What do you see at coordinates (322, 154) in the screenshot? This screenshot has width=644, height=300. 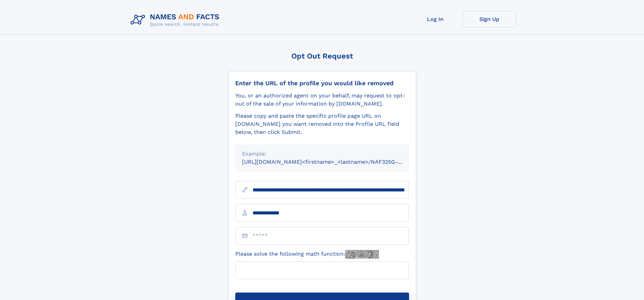 I see `div: Example:` at bounding box center [322, 154].